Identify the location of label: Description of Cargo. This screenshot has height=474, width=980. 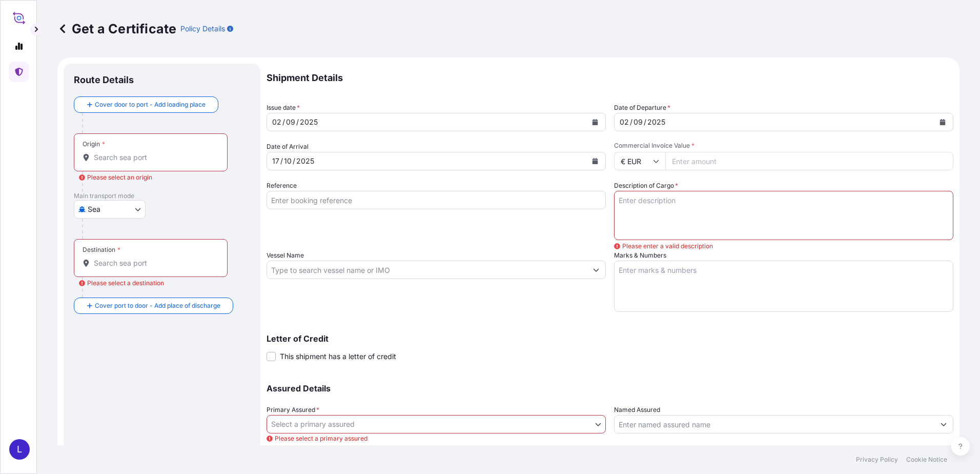
(646, 186).